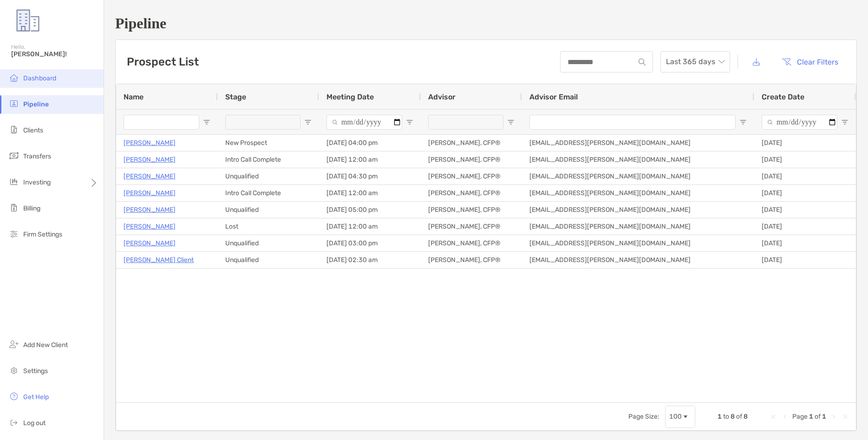  What do you see at coordinates (695, 62) in the screenshot?
I see `span: Last 365 days` at bounding box center [695, 62].